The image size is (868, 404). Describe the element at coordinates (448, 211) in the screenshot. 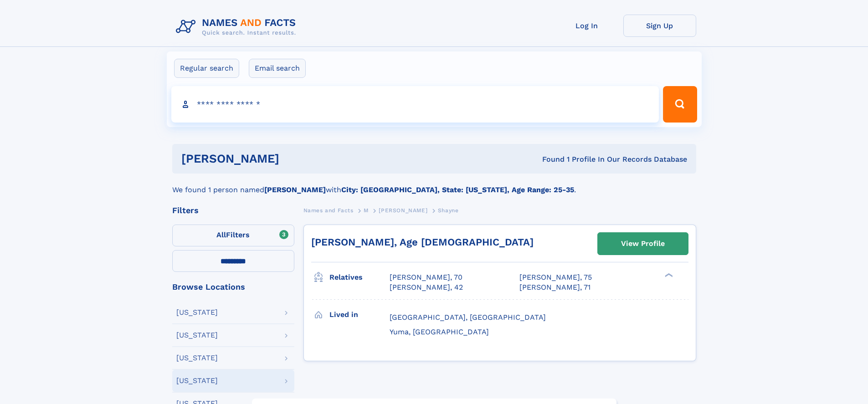

I see `span: Shayne` at that location.